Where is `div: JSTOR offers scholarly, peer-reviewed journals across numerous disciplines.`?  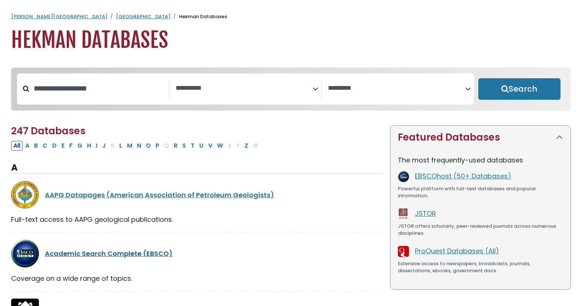
div: JSTOR offers scholarly, peer-reviewed journals across numerous disciplines. is located at coordinates (481, 229).